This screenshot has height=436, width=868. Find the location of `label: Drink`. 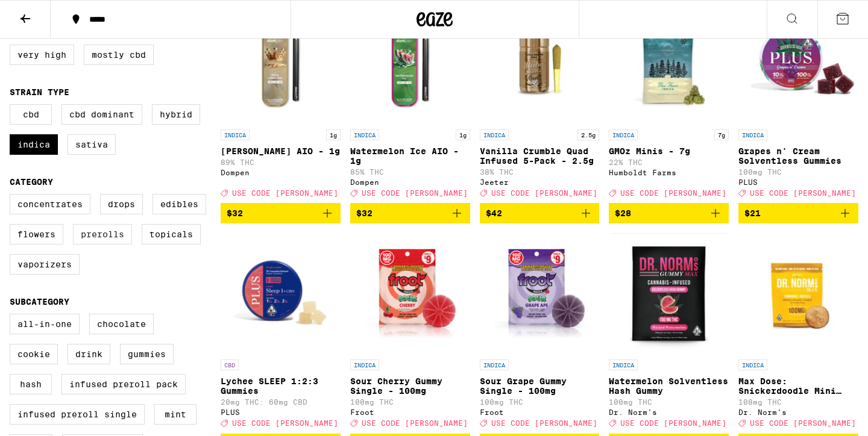

label: Drink is located at coordinates (89, 354).